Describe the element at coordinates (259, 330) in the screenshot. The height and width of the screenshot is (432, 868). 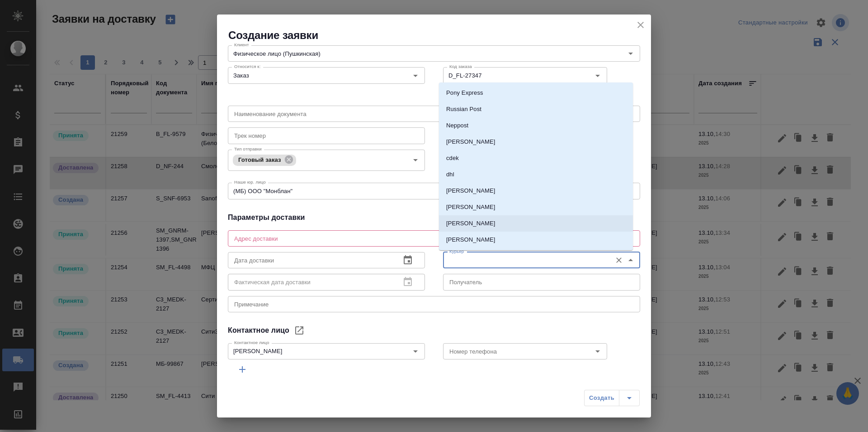
I see `h4: Контактное лицо` at that location.